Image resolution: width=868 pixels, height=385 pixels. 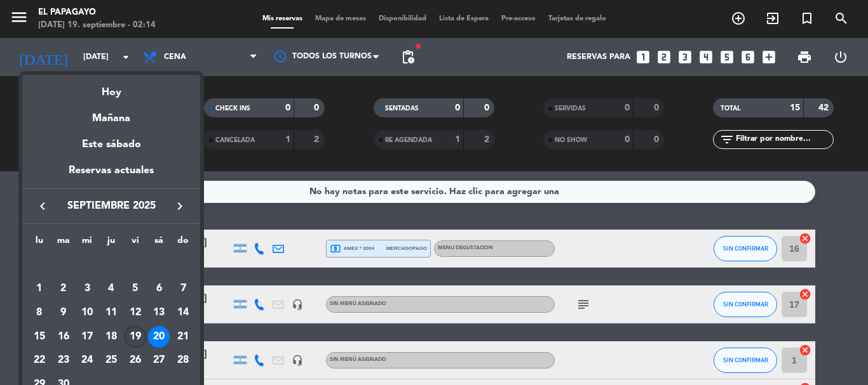 What do you see at coordinates (64, 337) in the screenshot?
I see `div: 16` at bounding box center [64, 337].